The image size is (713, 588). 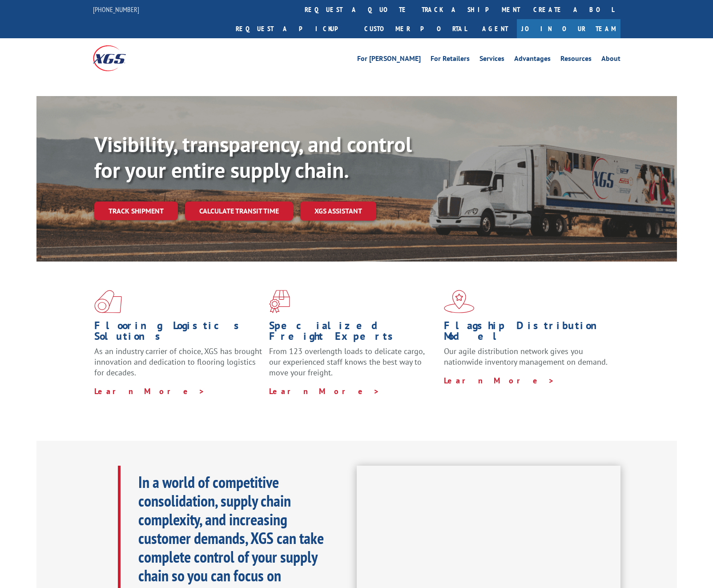 I want to click on a: About, so click(x=610, y=60).